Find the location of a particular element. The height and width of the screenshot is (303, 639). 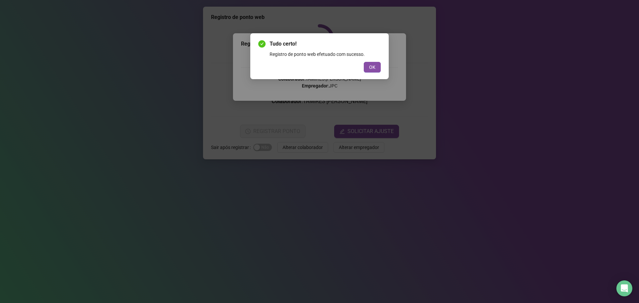

button: OK is located at coordinates (372, 67).